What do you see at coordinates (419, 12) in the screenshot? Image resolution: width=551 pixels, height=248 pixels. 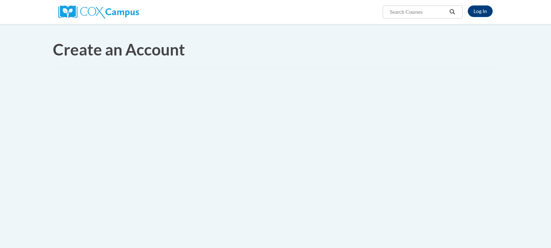 I see `input: Search Courses` at bounding box center [419, 12].